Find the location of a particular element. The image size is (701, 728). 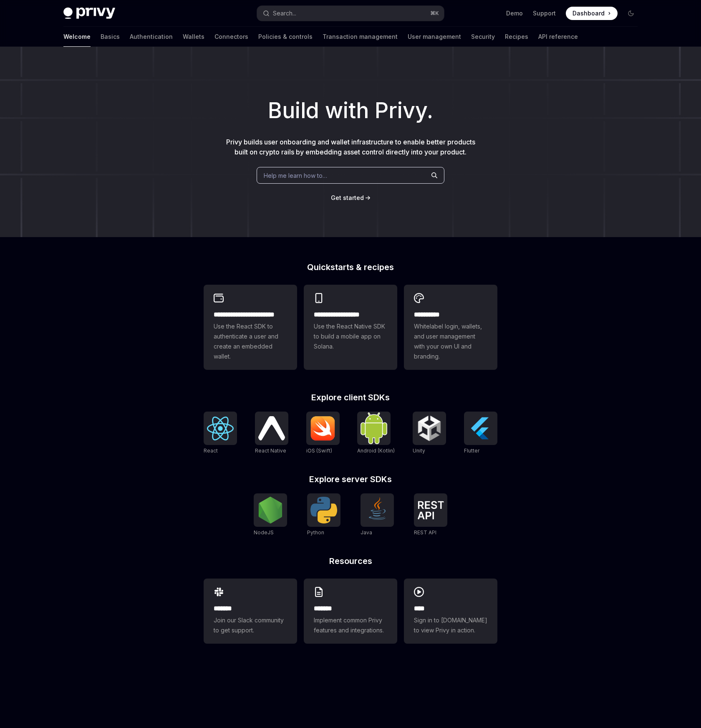

span: React is located at coordinates (210, 451).